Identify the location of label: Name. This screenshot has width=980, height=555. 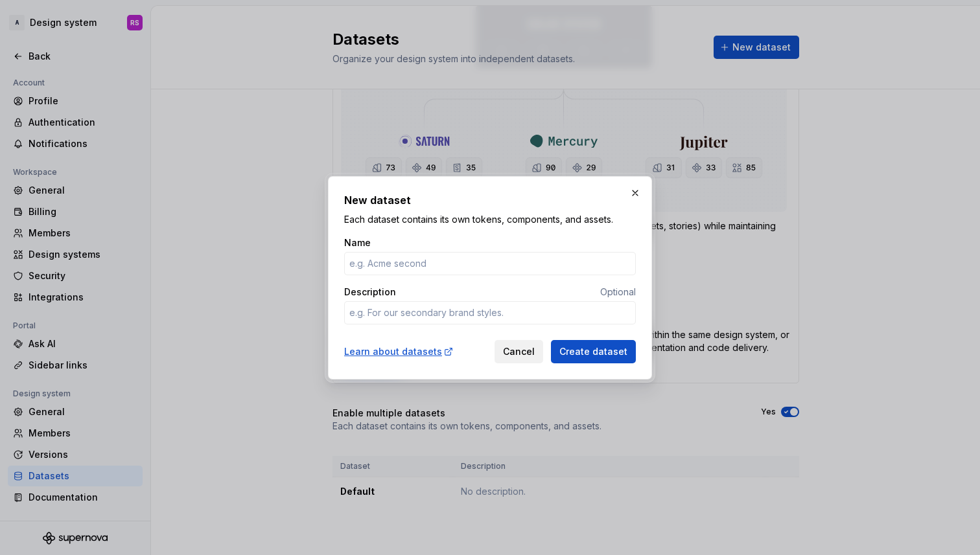
(357, 243).